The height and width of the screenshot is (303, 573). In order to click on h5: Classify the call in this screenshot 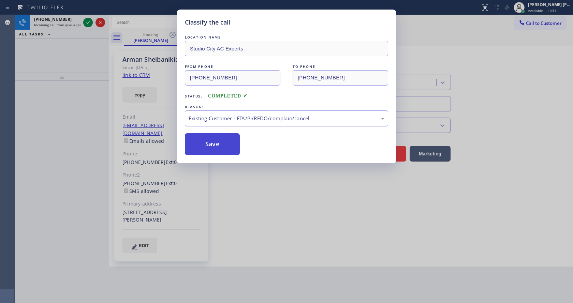, I will do `click(207, 22)`.